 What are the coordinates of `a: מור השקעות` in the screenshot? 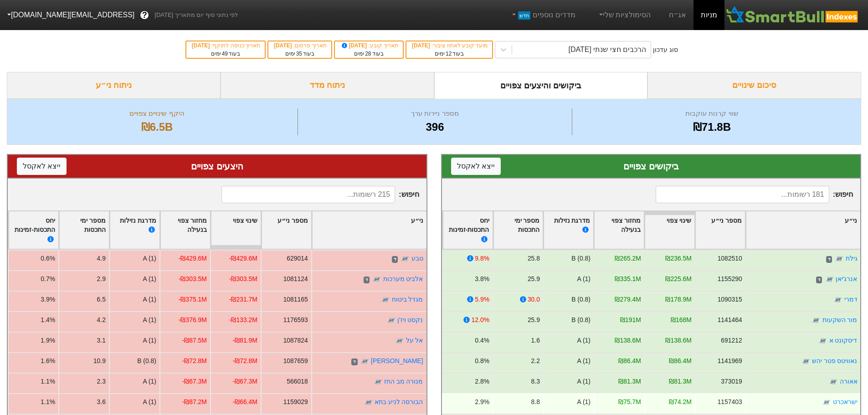 It's located at (839, 320).